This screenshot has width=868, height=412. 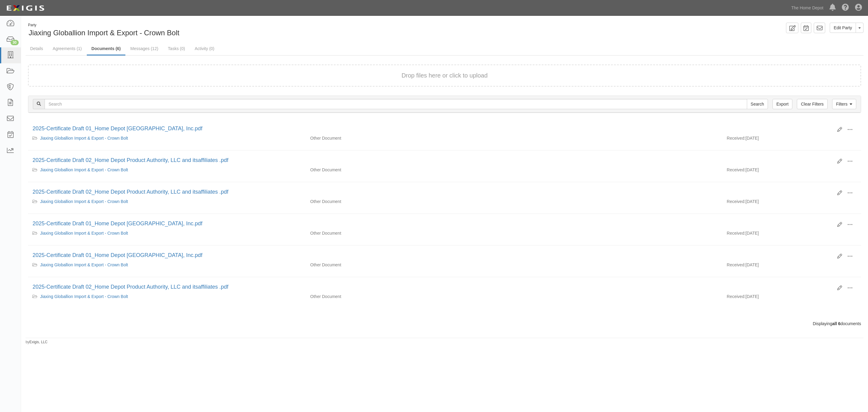 What do you see at coordinates (843, 28) in the screenshot?
I see `a: Edit Party` at bounding box center [843, 28].